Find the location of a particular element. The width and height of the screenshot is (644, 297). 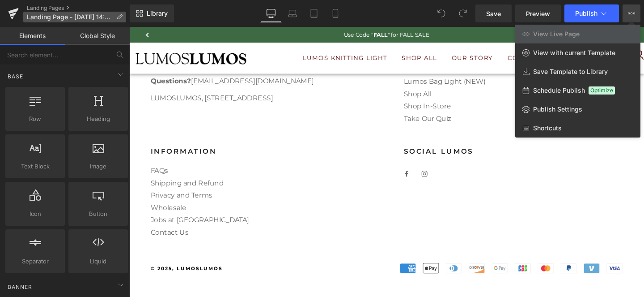

a: Desktop is located at coordinates (271, 13).